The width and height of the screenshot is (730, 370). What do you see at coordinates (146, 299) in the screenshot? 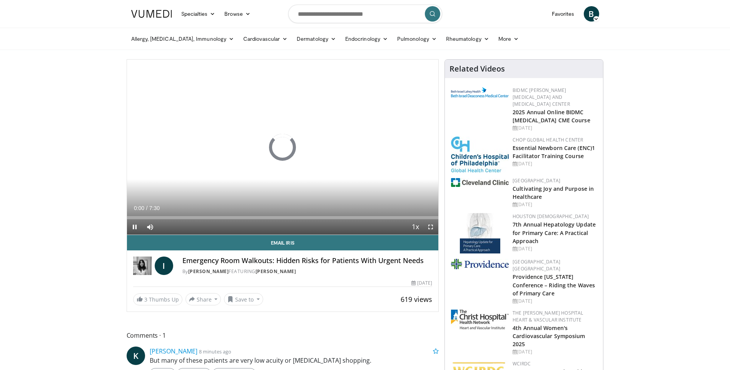
I see `span: 3` at bounding box center [146, 299].